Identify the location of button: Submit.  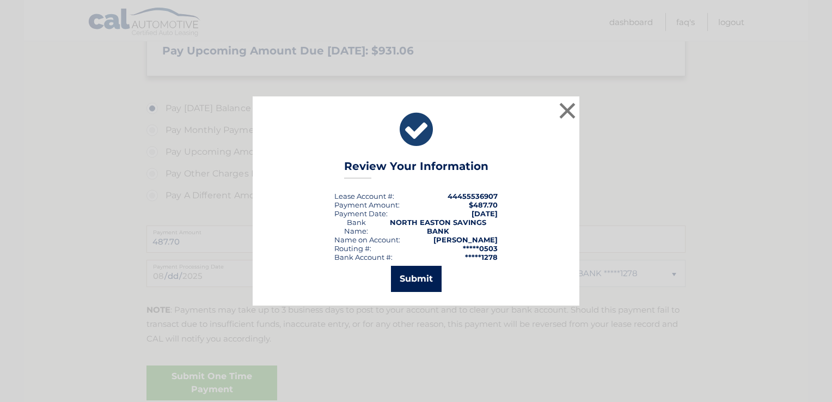
(416, 279).